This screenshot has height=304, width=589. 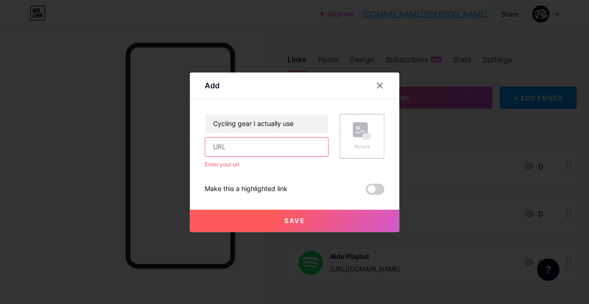 What do you see at coordinates (267, 147) in the screenshot?
I see `input: URL` at bounding box center [267, 147].